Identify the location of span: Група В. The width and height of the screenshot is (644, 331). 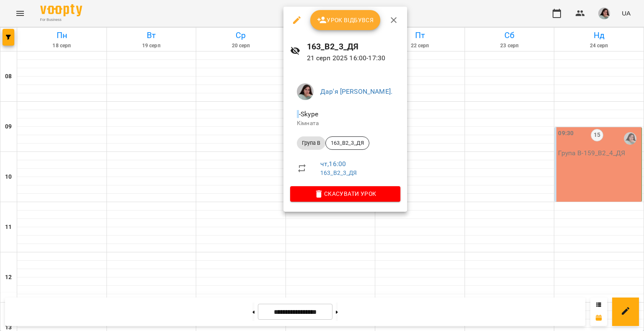
(311, 143).